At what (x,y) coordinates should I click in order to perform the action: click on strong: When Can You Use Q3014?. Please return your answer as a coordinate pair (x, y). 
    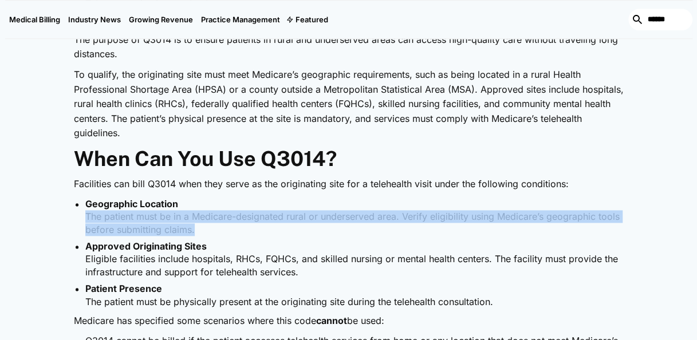
    Looking at the image, I should click on (205, 159).